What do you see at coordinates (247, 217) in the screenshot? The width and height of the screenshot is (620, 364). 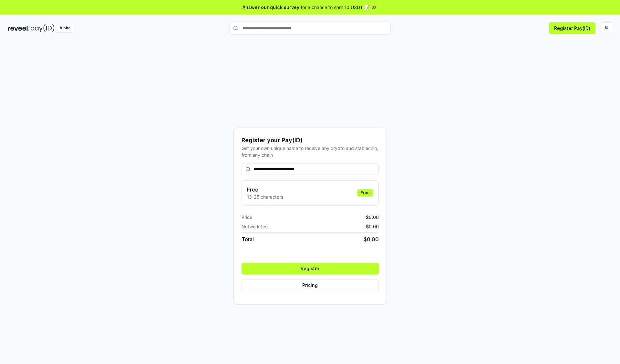 I see `span: Price` at bounding box center [247, 217].